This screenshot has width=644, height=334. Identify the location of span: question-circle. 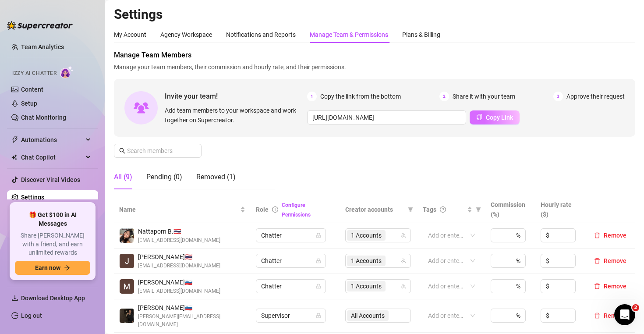
(443, 209).